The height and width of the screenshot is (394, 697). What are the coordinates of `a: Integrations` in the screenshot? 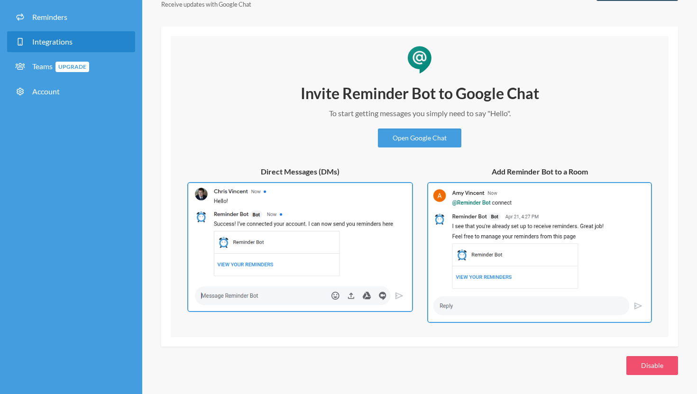 It's located at (71, 42).